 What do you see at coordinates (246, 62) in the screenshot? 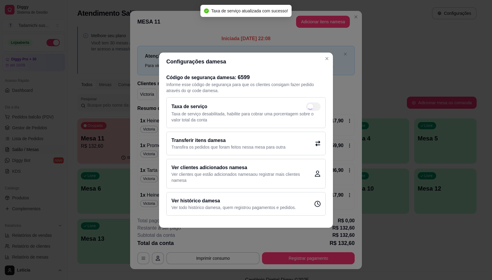
I see `header: Configurações da mesa` at bounding box center [246, 62].